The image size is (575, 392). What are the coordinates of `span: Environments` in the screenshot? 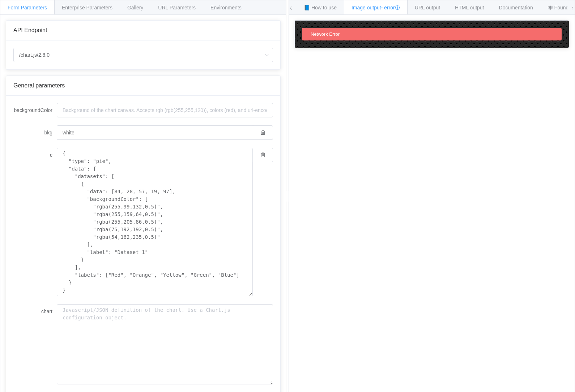 It's located at (226, 8).